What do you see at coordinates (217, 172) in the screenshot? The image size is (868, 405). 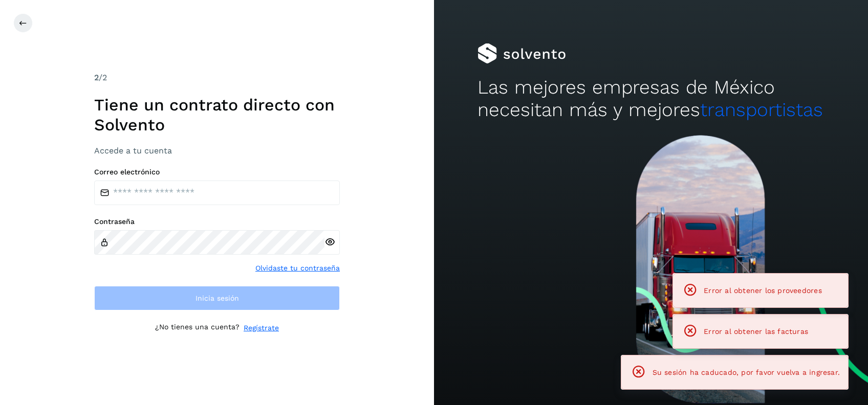 I see `label: Correo electrónico` at bounding box center [217, 172].